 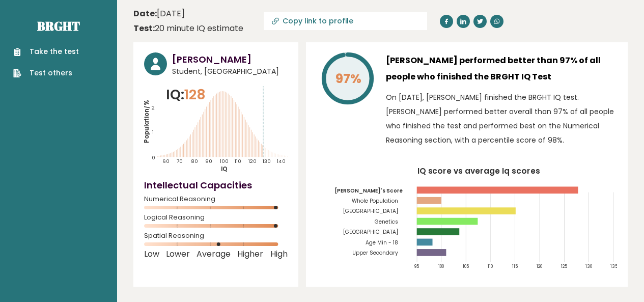 What do you see at coordinates (153, 158) in the screenshot?
I see `tspan: 0` at bounding box center [153, 158].